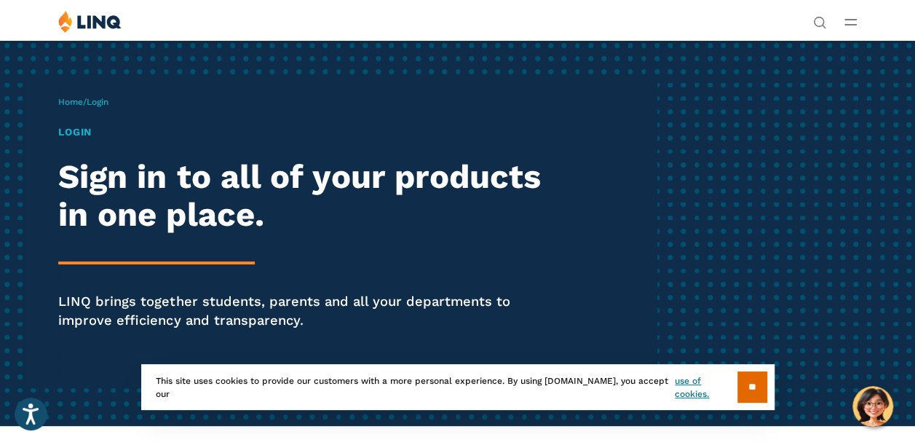 Image resolution: width=915 pixels, height=445 pixels. I want to click on h1: Login, so click(309, 132).